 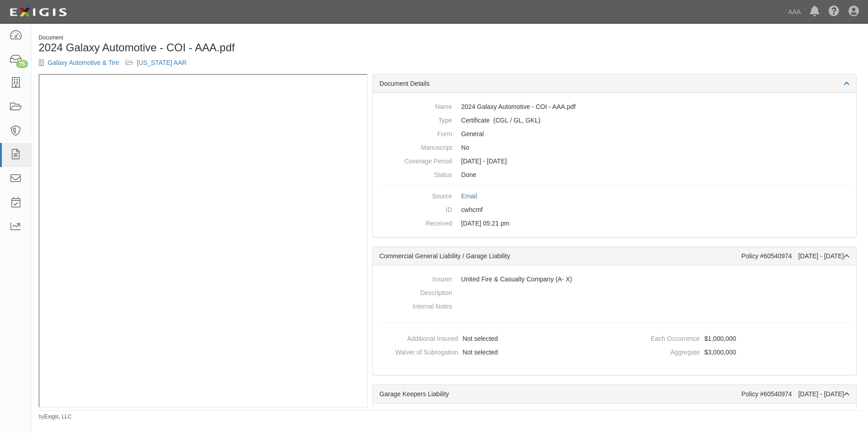 I want to click on dt: Description, so click(x=415, y=292).